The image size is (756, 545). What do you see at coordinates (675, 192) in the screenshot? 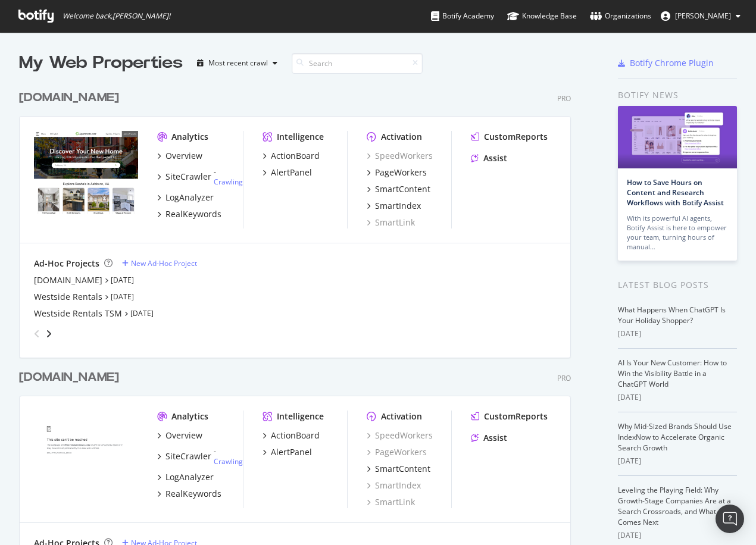
I see `a: How to Save Hours on Content and Research Workflows with Botify Assist` at bounding box center [675, 192].